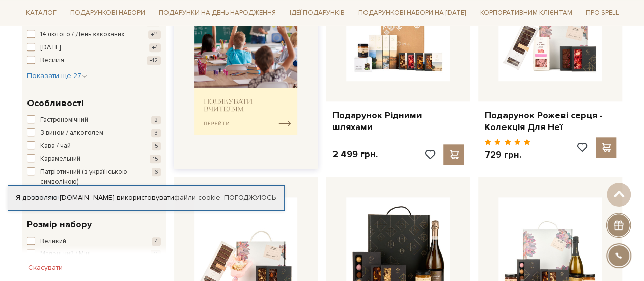 This screenshot has height=281, width=644. Describe the element at coordinates (72, 133) in the screenshot. I see `span: З вином / алкоголем` at that location.